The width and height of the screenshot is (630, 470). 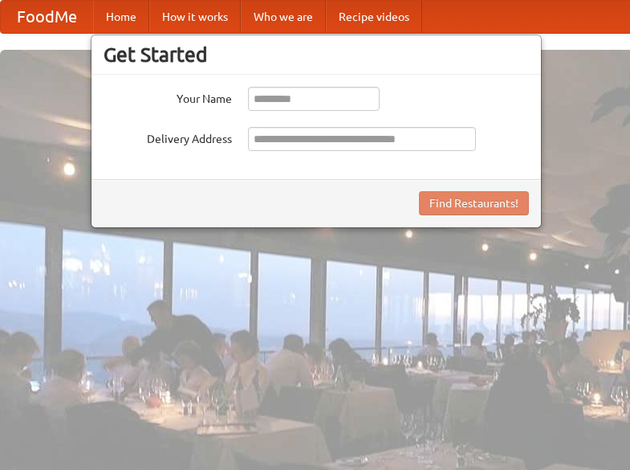 What do you see at coordinates (121, 17) in the screenshot?
I see `a: Home` at bounding box center [121, 17].